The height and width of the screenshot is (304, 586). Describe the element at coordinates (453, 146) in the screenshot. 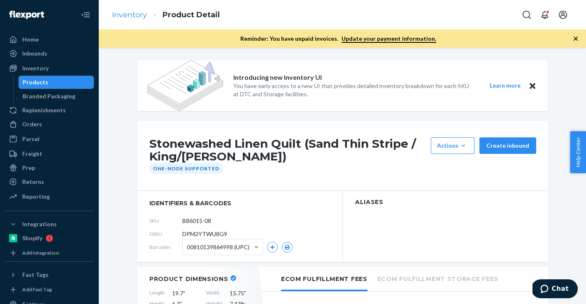

I see `button: Actions` at that location.